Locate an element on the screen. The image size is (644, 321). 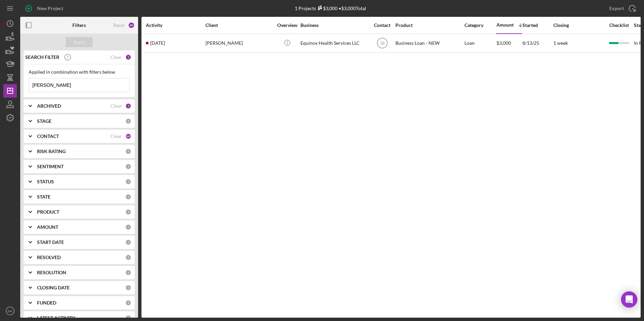
time: 1 week is located at coordinates (561, 43).